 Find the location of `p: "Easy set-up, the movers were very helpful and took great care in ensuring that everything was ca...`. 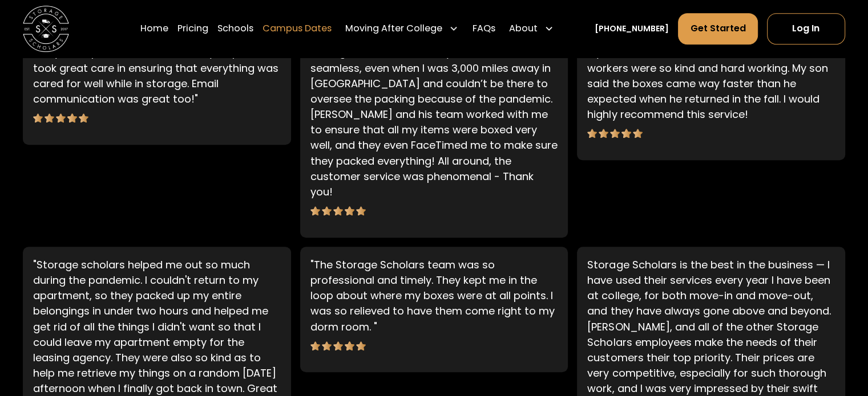

p: "Easy set-up, the movers were very helpful and took great care in ensuring that everything was ca... is located at coordinates (156, 75).